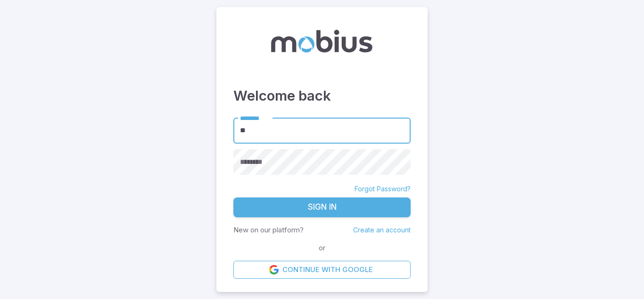 The width and height of the screenshot is (644, 299). Describe the element at coordinates (322, 269) in the screenshot. I see `a: Continue with Google` at that location.